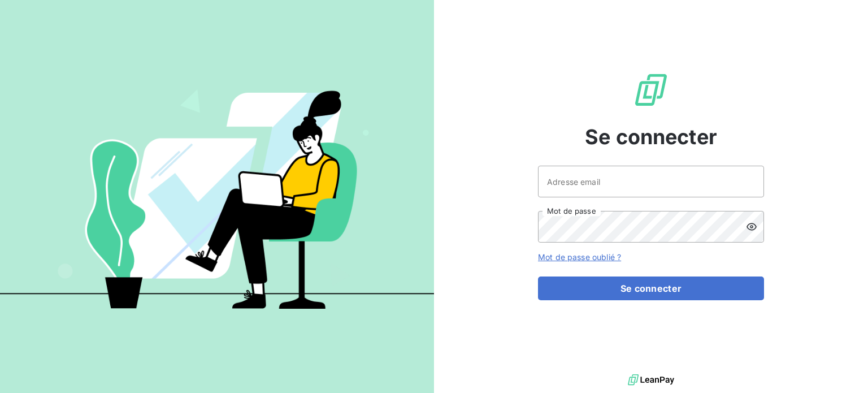 This screenshot has height=393, width=868. Describe the element at coordinates (651, 137) in the screenshot. I see `span: Se connecter` at that location.